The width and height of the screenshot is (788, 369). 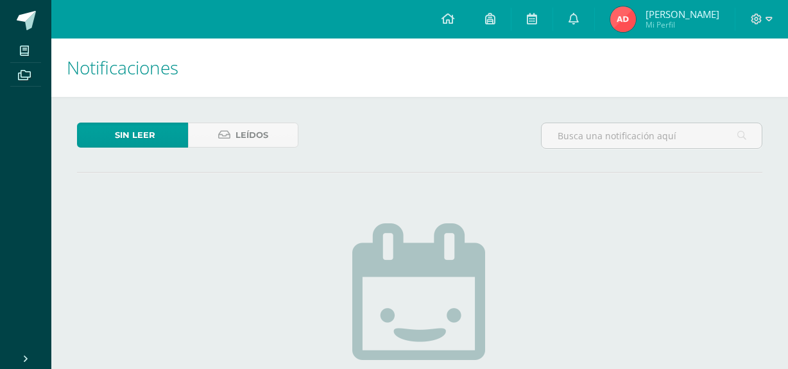 I want to click on span: Leídos, so click(x=252, y=135).